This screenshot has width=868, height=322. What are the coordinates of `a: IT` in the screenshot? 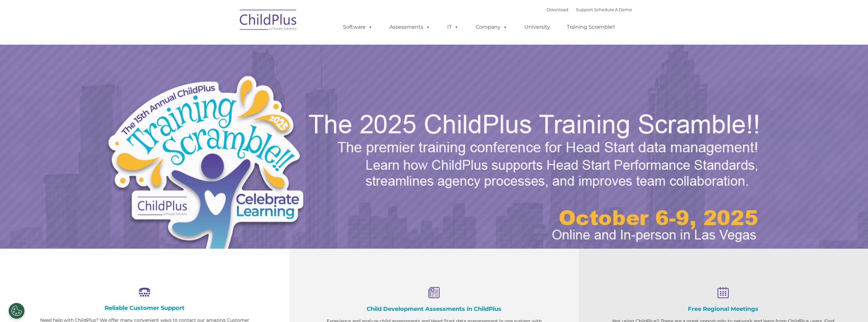 It's located at (453, 27).